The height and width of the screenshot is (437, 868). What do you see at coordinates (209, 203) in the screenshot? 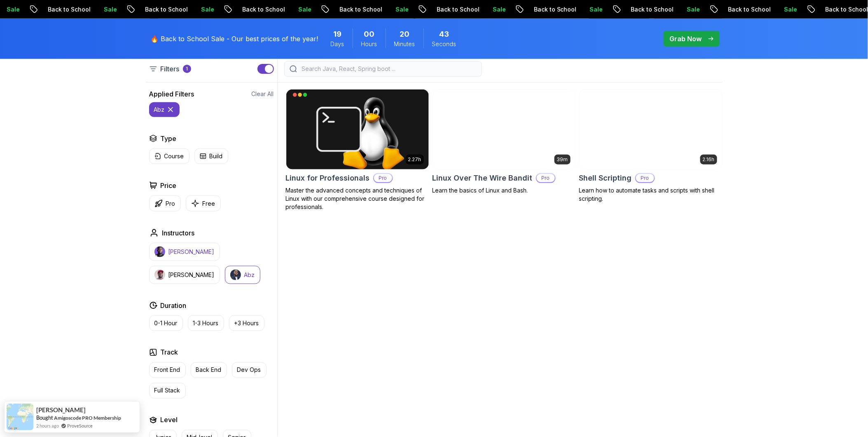
I see `p: Free` at bounding box center [209, 203].